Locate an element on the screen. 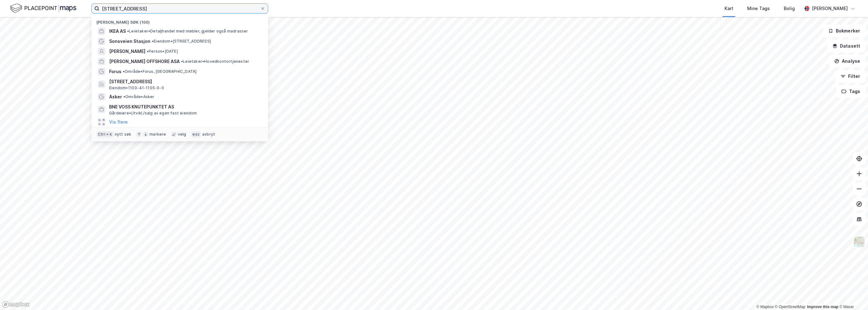 This screenshot has height=310, width=868. div: Ctrl + k is located at coordinates (105, 135).